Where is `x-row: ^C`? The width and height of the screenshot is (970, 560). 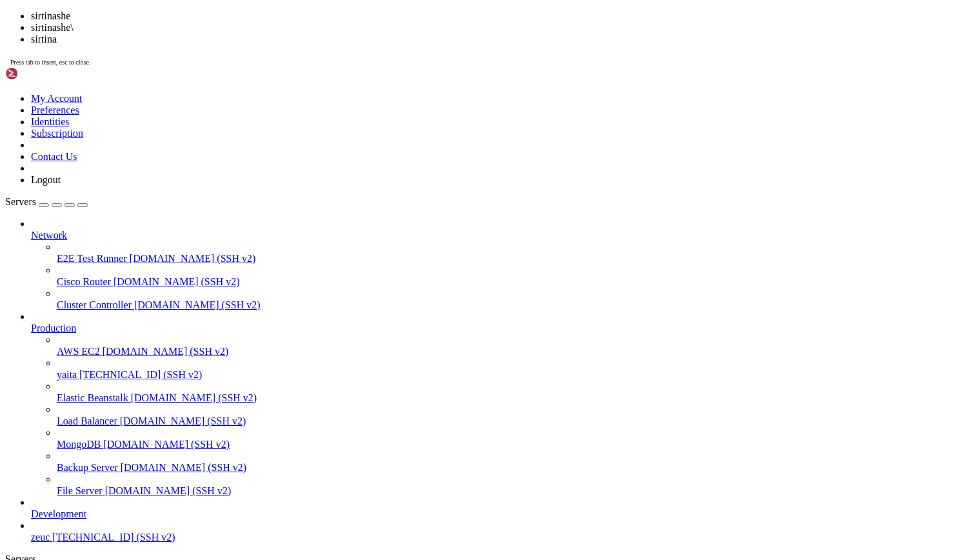
x-row: ^C is located at coordinates (403, 372).